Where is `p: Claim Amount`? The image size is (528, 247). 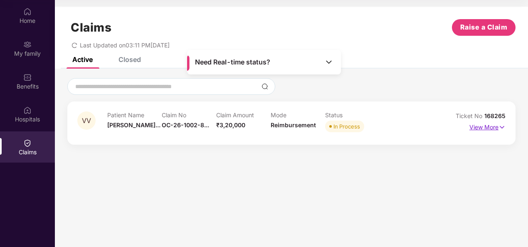
p: Claim Amount is located at coordinates (243, 115).